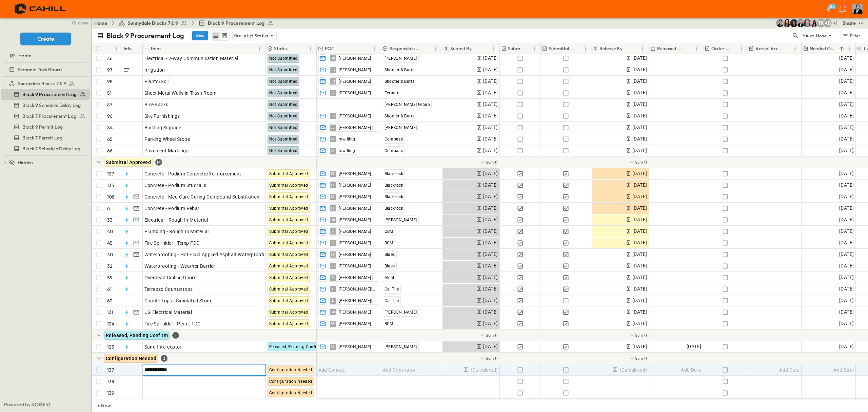 This screenshot has width=868, height=412. I want to click on div: Info, so click(133, 48).